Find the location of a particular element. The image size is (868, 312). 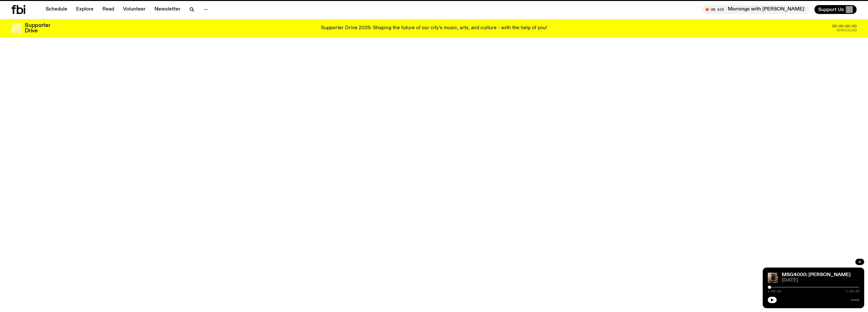

span: 1:59:59 is located at coordinates (853, 291).